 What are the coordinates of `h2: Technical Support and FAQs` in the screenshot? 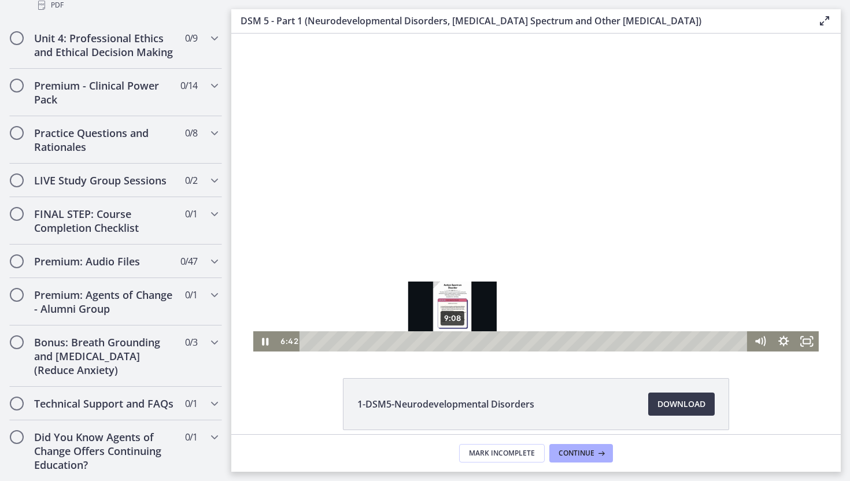 It's located at (105, 404).